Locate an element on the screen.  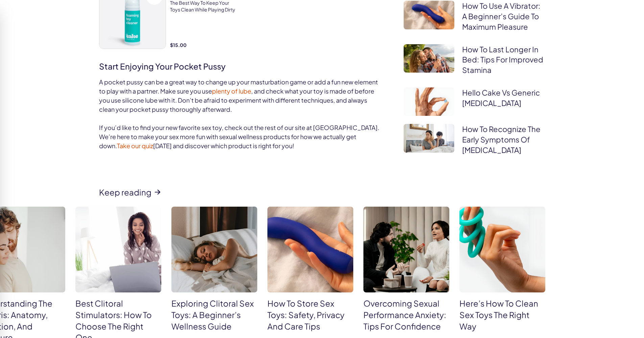
img: Learn How to Clean Sex Toys With Hello Cake is located at coordinates (502, 249).